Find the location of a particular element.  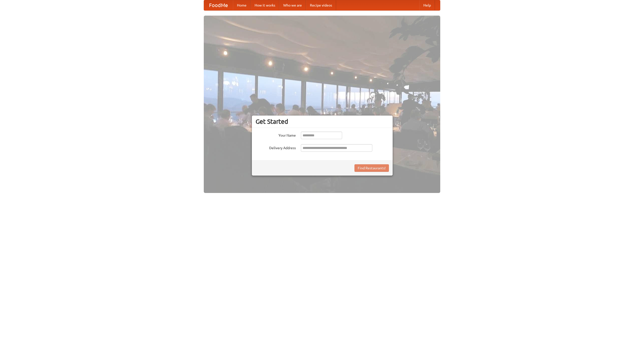

a: Who we are is located at coordinates (293, 5).